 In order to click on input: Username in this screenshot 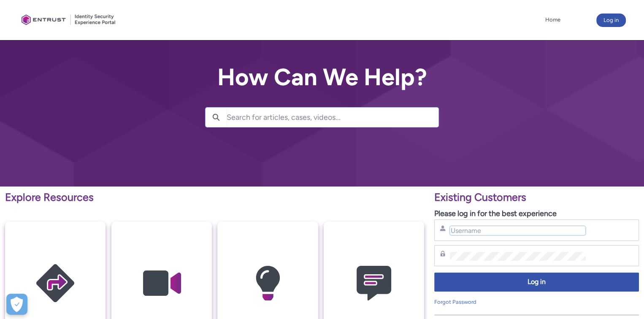, I will do `click(517, 231)`.